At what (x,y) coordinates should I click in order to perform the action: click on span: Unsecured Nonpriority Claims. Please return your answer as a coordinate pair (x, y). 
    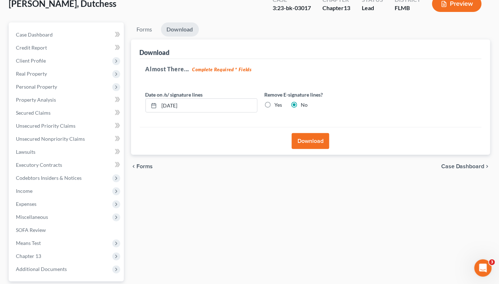
    Looking at the image, I should click on (50, 138).